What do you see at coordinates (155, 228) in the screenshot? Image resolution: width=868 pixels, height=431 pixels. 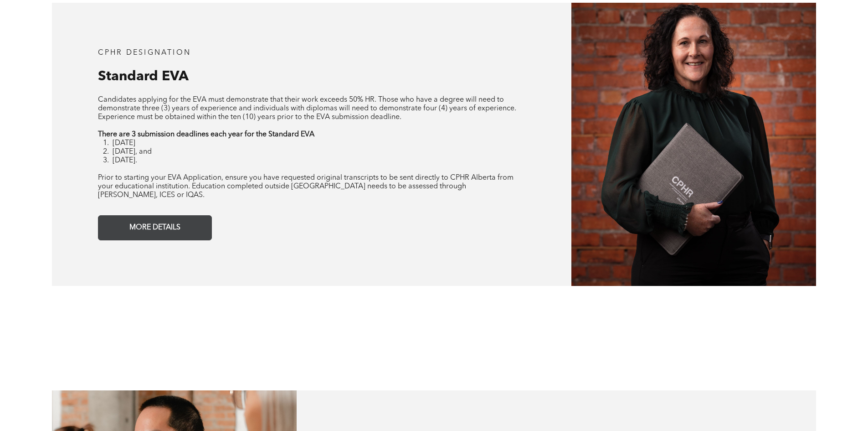 I see `a: MORE DETAILS` at bounding box center [155, 228].